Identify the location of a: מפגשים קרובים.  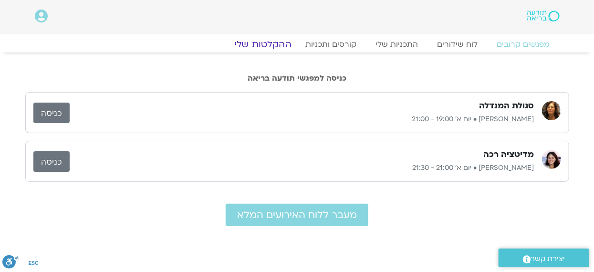
(523, 44).